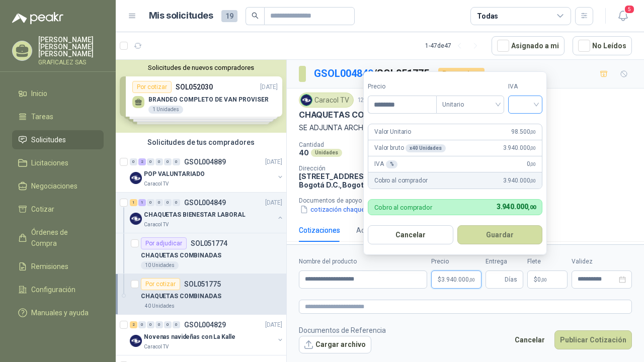 The height and width of the screenshot is (362, 644). Describe the element at coordinates (629, 9) in the screenshot. I see `span: 5` at that location.